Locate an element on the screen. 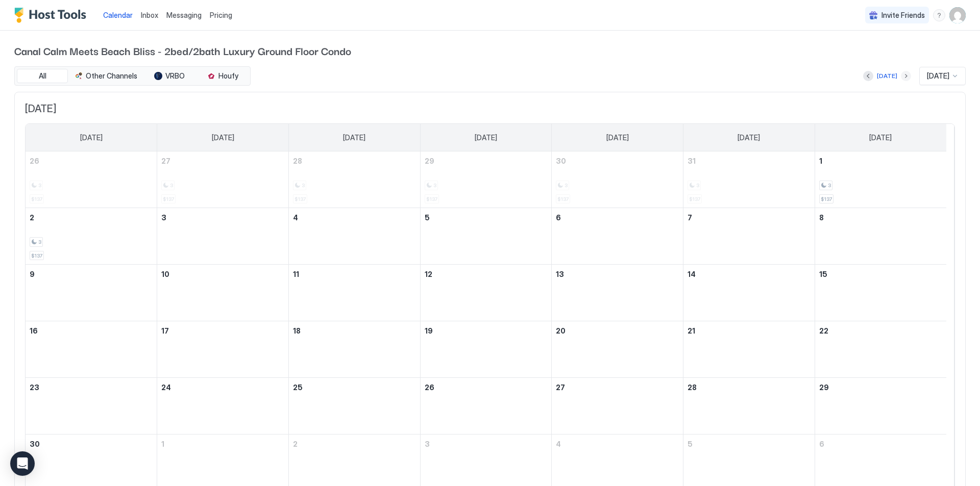 Image resolution: width=980 pixels, height=486 pixels. a: November 29, 2025 is located at coordinates (881, 388).